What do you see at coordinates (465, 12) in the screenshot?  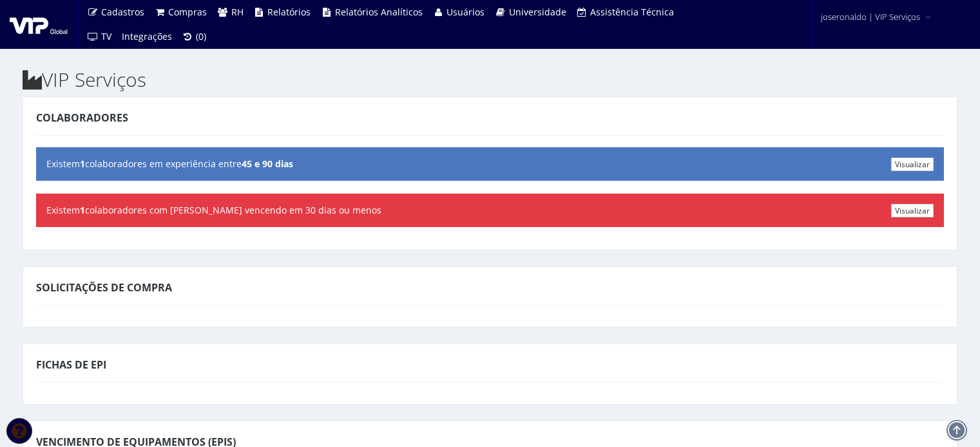 I see `span: Usuários` at bounding box center [465, 12].